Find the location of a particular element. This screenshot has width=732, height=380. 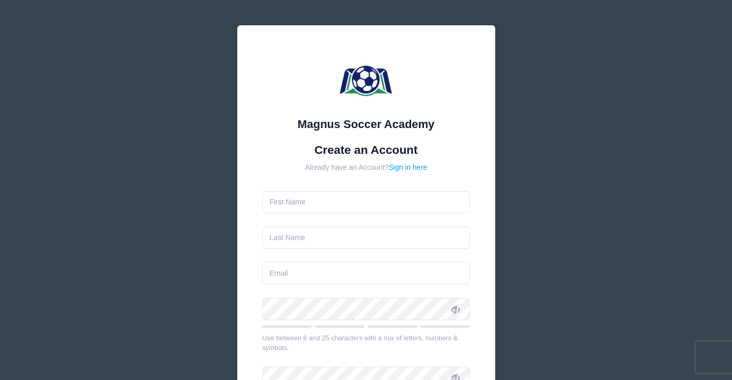

img: Magnus Soccer Academy is located at coordinates (366, 82).